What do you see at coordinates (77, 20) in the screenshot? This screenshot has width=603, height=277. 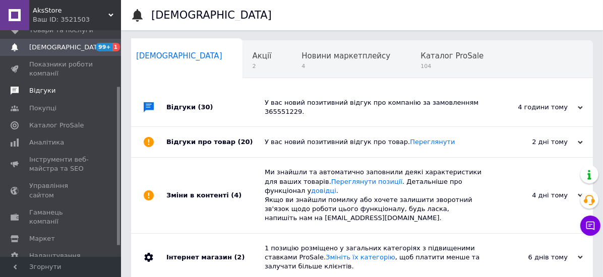 I see `div: Ваш ID: 3521503` at bounding box center [77, 20].